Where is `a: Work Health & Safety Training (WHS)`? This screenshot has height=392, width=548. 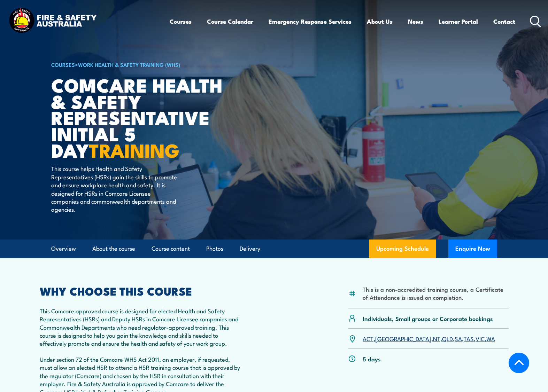
a: Work Health & Safety Training (WHS) is located at coordinates (129, 64).